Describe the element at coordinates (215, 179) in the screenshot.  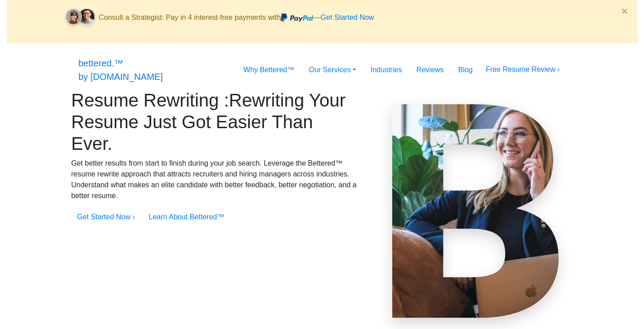
I see `p: Get better results from start to finish during your job search. Leverage the Bettered™ resume rew...` at that location.